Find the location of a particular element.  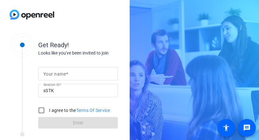

label: I agree to the is located at coordinates (79, 110).